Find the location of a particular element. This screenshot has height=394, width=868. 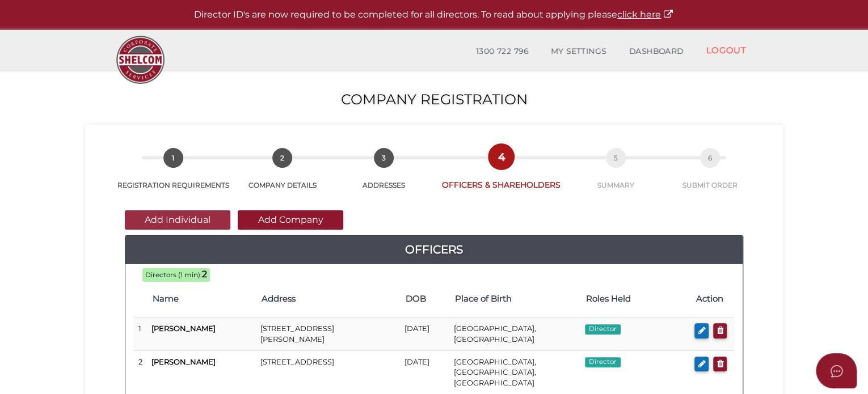

span: 4 is located at coordinates (501, 157).